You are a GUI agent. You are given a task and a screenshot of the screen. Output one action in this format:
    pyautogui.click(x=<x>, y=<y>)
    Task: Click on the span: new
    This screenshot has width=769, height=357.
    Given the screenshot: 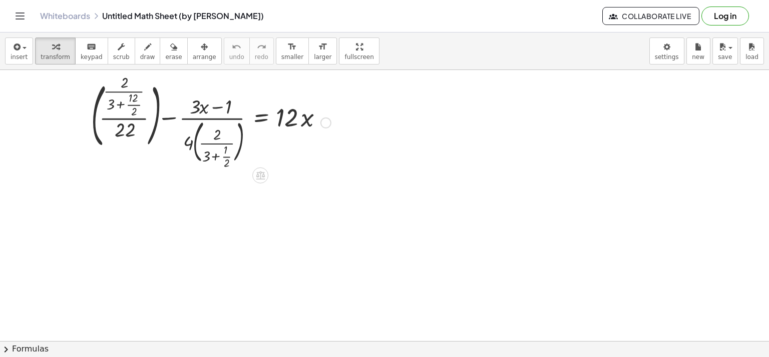 What is the action you would take?
    pyautogui.click(x=698, y=57)
    